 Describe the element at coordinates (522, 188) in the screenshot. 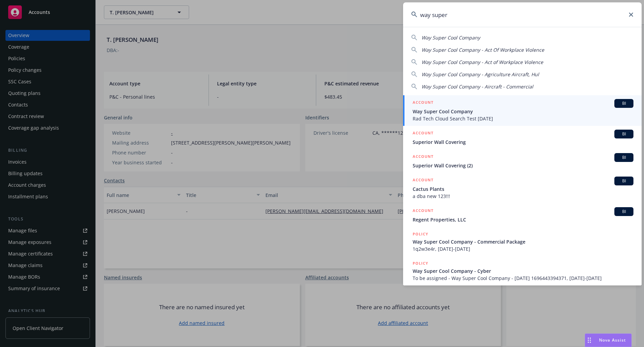

I see `a: ACCOUNTBICactus Plantsa dba new 123!!!` at that location.